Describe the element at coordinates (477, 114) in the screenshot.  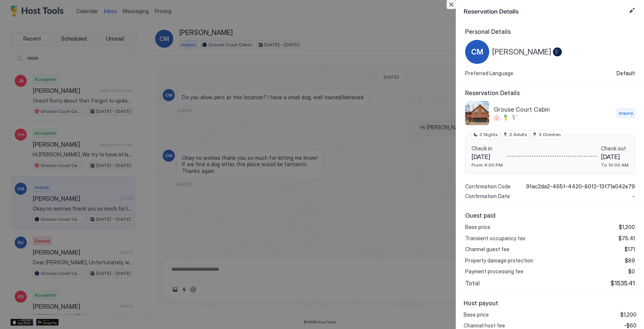
I see `div: listing image` at that location.